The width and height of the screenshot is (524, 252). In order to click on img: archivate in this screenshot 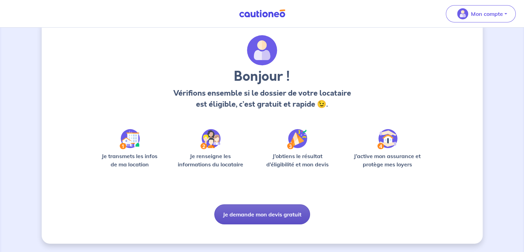, I will do `click(262, 50)`.